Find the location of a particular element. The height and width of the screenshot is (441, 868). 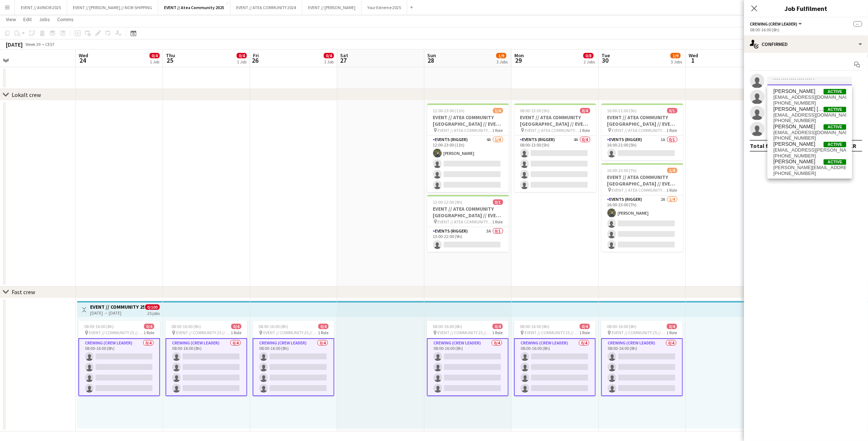

a: Jobs is located at coordinates (45, 20).